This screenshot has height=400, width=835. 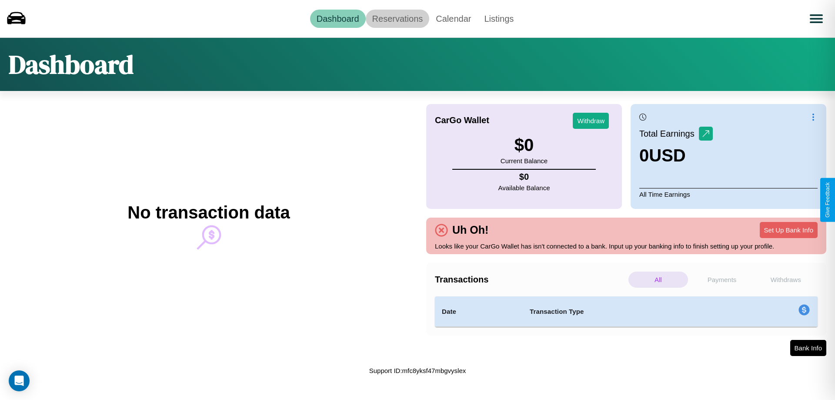 I want to click on p: Current Balance, so click(x=524, y=160).